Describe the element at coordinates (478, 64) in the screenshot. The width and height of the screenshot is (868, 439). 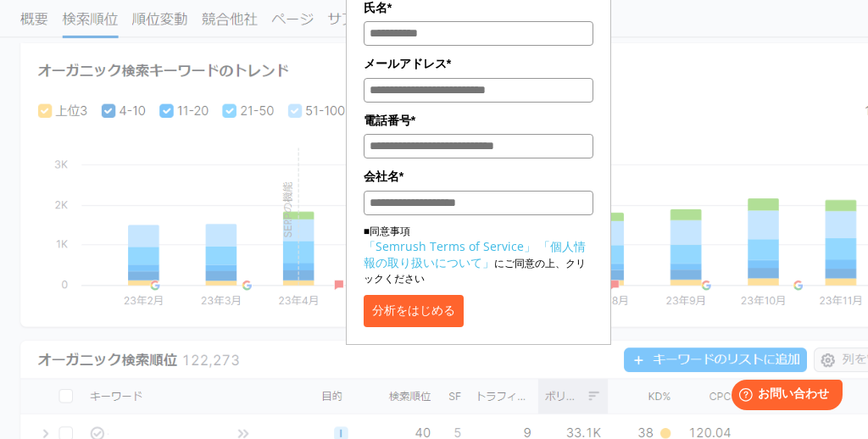
I see `label: メールアドレス*` at that location.